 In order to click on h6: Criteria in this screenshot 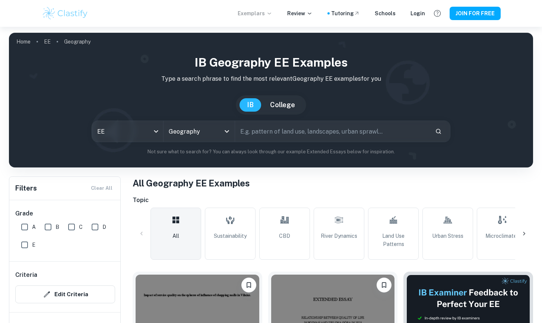, I will do `click(26, 275)`.